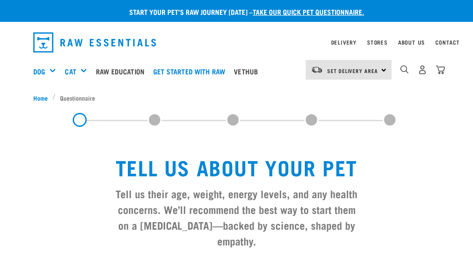 This screenshot has height=273, width=473. I want to click on a: Delivery, so click(344, 42).